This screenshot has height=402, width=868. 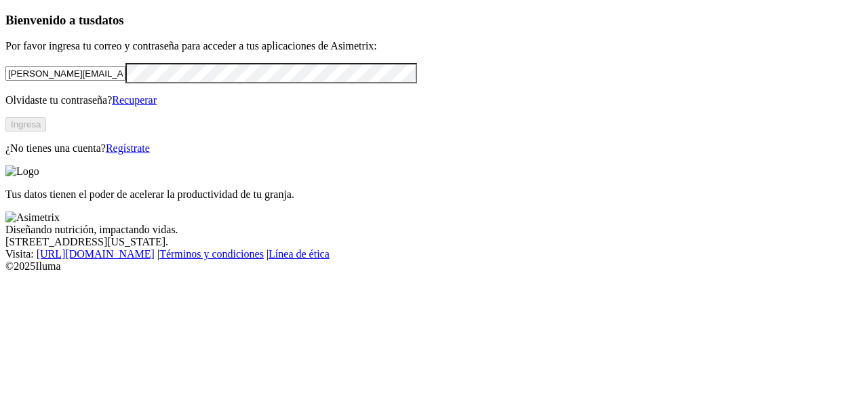 What do you see at coordinates (434, 254) in the screenshot?
I see `div: Visita : | |` at bounding box center [434, 254].